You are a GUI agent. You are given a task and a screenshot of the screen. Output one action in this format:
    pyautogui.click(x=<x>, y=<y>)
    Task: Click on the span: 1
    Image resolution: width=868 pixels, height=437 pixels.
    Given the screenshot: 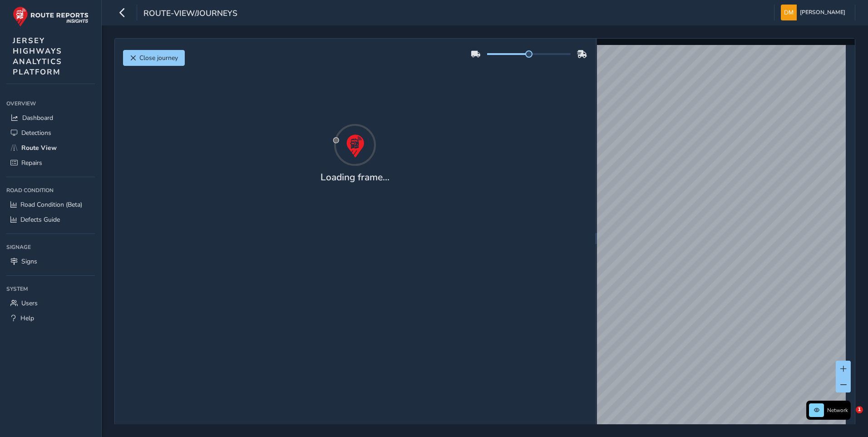 What is the action you would take?
    pyautogui.click(x=859, y=410)
    